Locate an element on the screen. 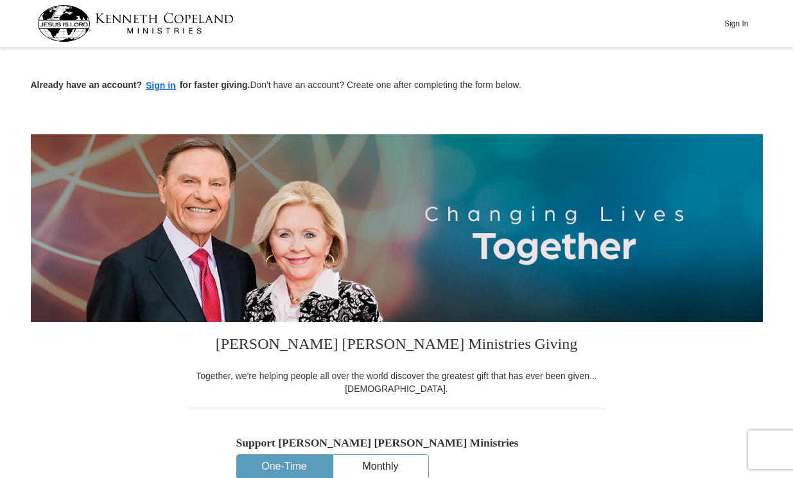 The width and height of the screenshot is (793, 478). img: kcm-header-logo.svg is located at coordinates (136, 23).